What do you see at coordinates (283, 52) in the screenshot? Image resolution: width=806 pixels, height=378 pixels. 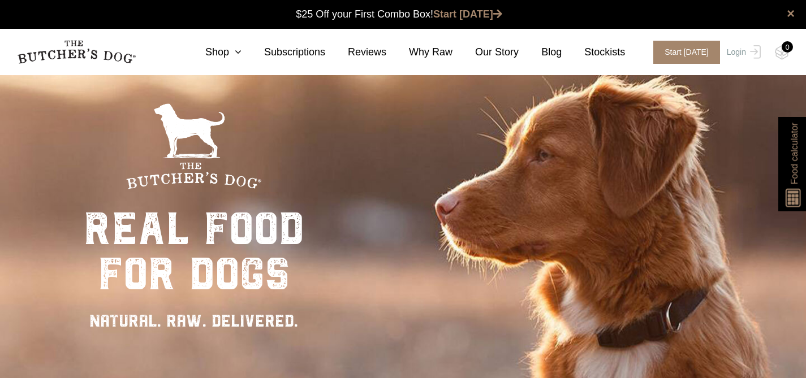 I see `a: Subscriptions` at bounding box center [283, 52].